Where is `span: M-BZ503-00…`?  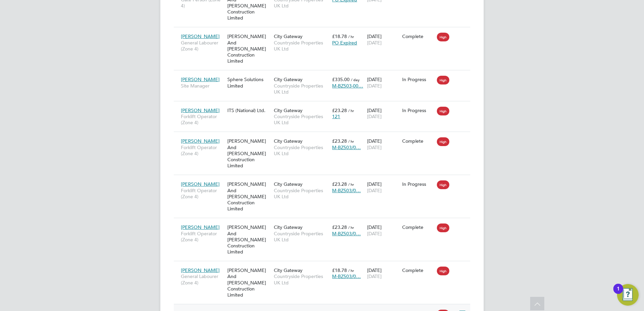 span: M-BZ503-00… is located at coordinates (347, 86).